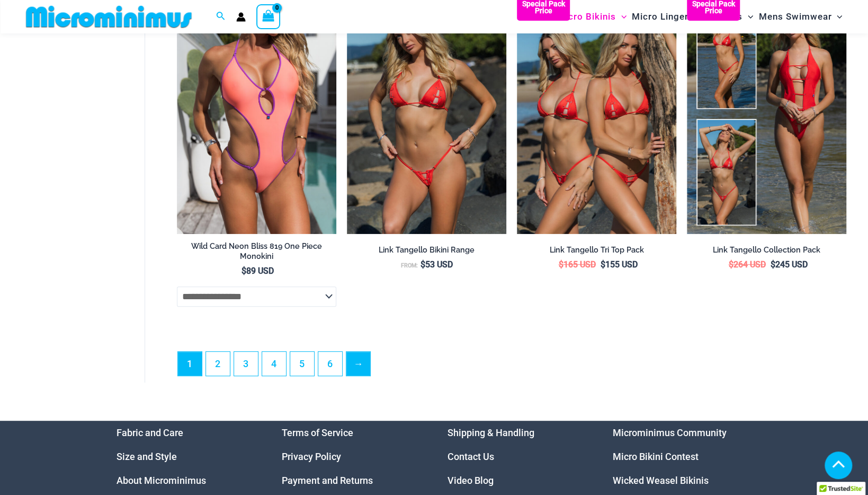 The height and width of the screenshot is (495, 868). Describe the element at coordinates (256, 253) in the screenshot. I see `a: Wild Card Neon Bliss 819 One Piece Monokini` at that location.